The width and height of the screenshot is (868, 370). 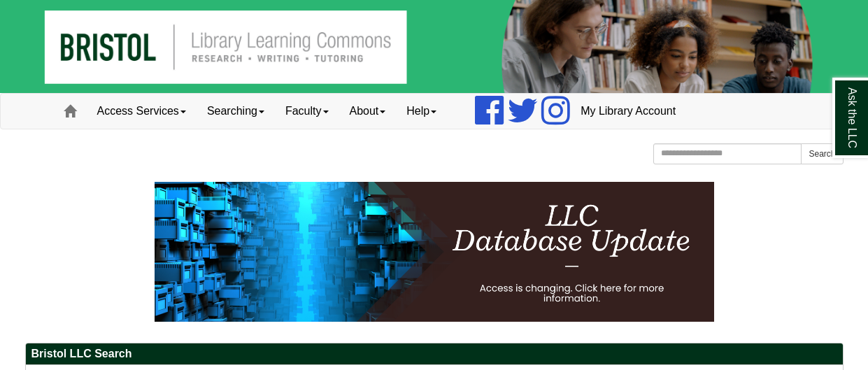 I want to click on a: Access Services, so click(x=141, y=111).